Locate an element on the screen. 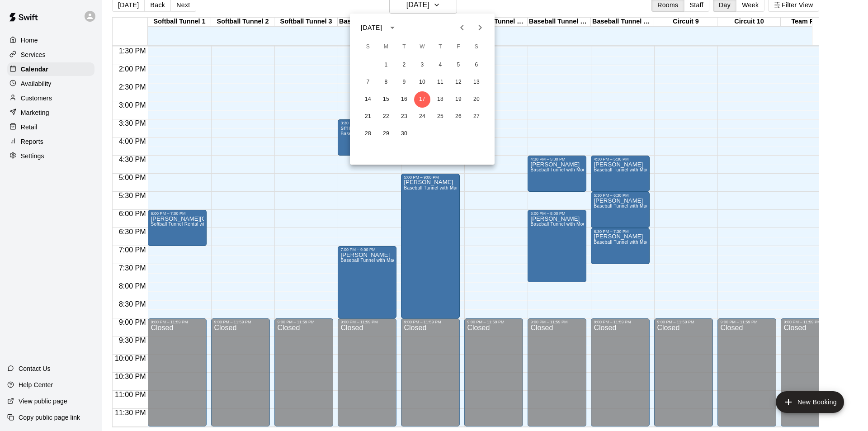 The image size is (868, 431). button: Previous month is located at coordinates (462, 28).